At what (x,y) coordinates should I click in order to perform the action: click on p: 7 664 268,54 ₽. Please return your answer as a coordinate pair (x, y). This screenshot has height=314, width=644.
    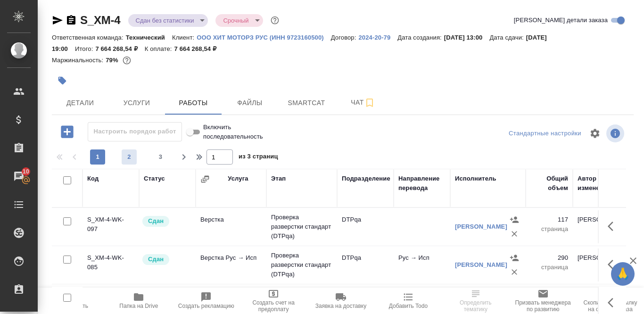
    Looking at the image, I should click on (199, 49).